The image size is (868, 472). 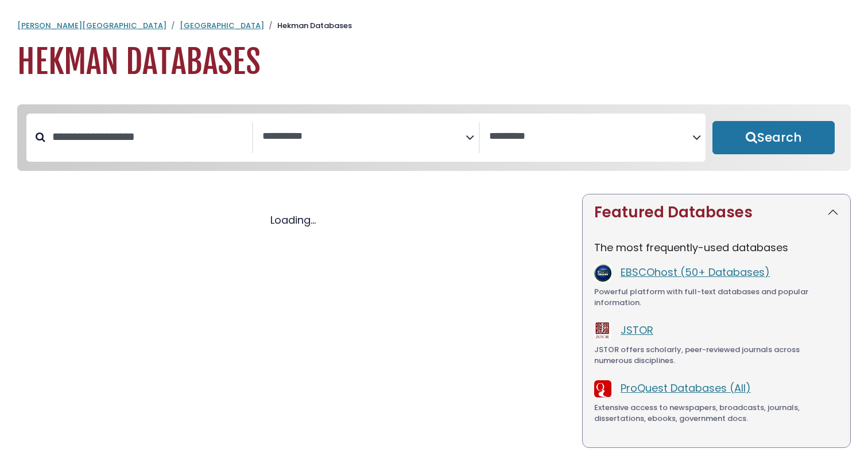 I want to click on button: Featured Databases, so click(x=716, y=212).